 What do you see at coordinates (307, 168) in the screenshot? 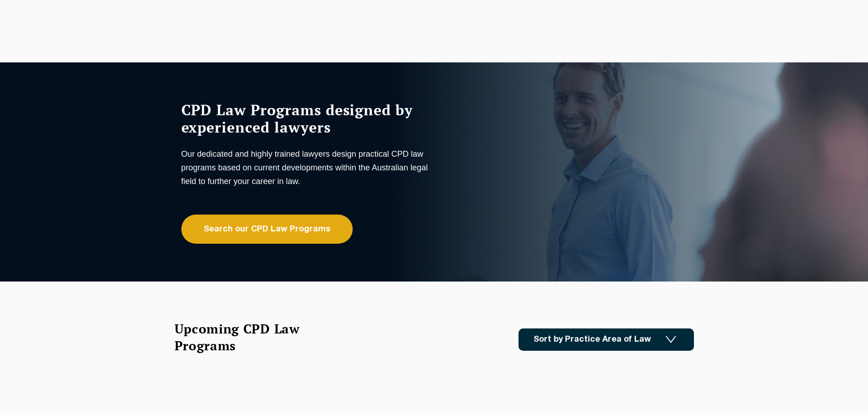
I see `p: Our dedicated and highly trained lawyers design practical CPD law programs based on current devel...` at bounding box center [307, 168].